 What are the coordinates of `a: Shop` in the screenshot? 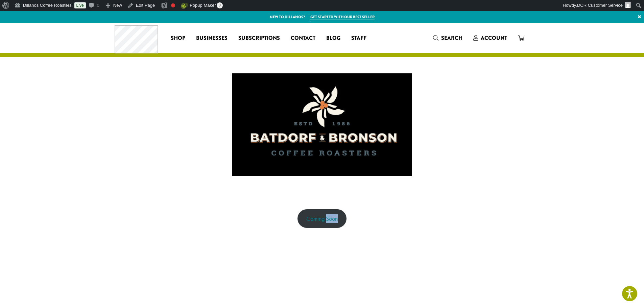 It's located at (178, 38).